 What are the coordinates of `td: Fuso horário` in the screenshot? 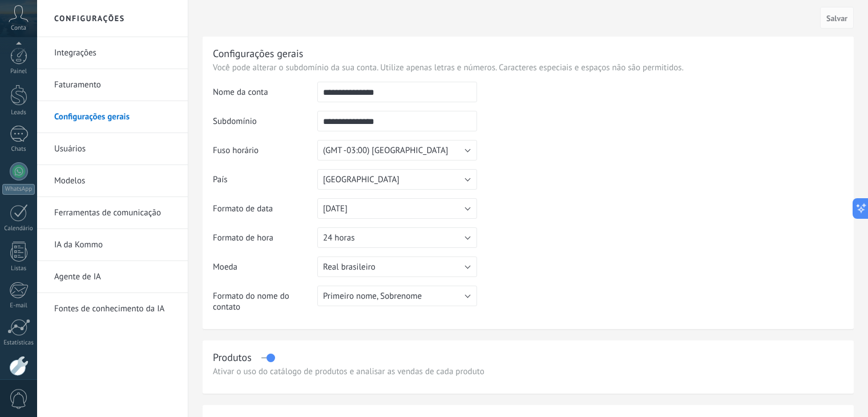 It's located at (265, 154).